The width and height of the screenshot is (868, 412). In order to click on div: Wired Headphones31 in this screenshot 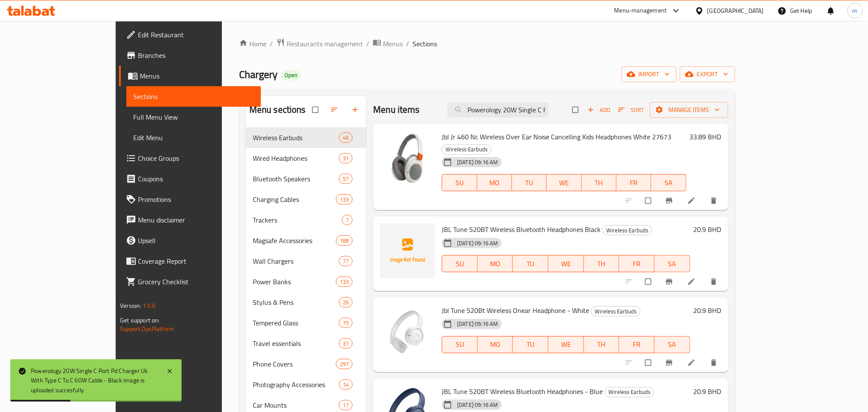, I will do `click(306, 158)`.